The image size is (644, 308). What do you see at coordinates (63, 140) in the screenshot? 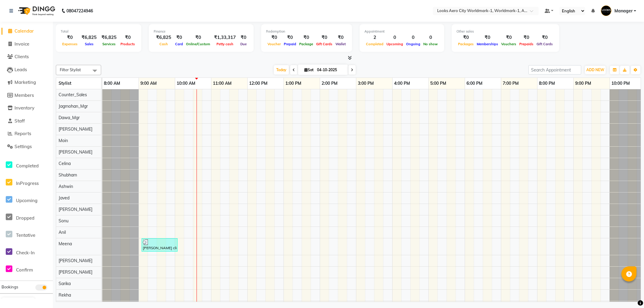
I see `span: Moin` at bounding box center [63, 140].